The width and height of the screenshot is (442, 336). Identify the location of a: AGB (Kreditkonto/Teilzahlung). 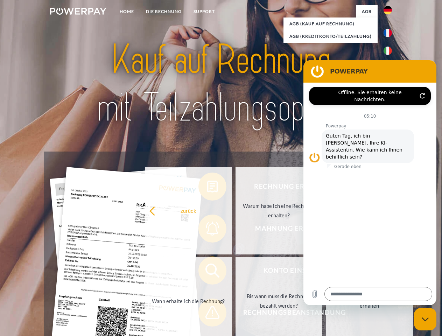
(330, 36).